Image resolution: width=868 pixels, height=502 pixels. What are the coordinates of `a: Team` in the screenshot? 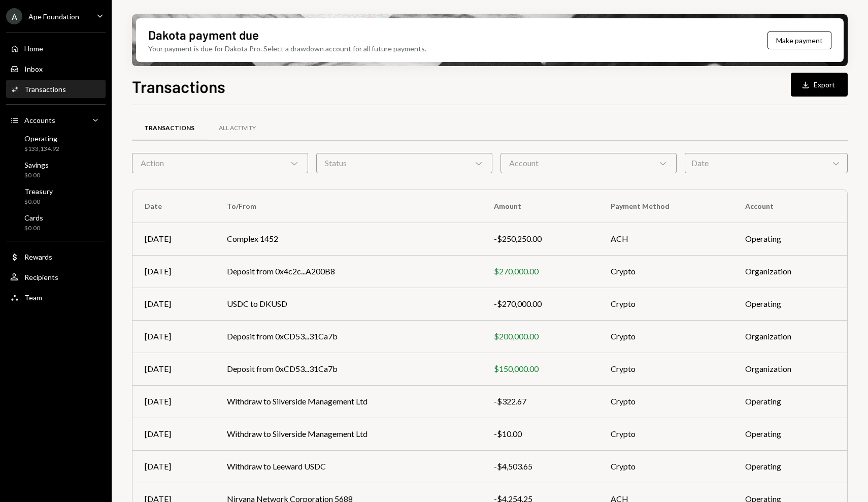 It's located at (56, 297).